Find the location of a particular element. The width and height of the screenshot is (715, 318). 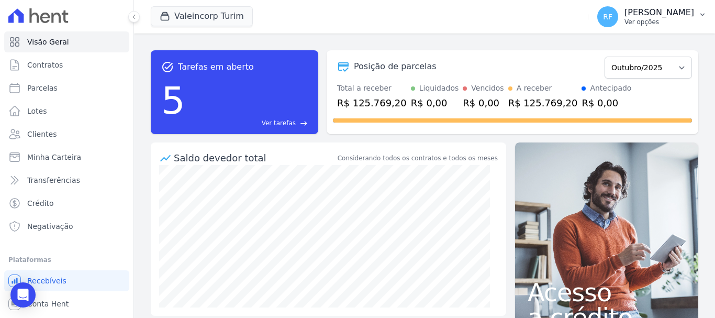

div: 5 is located at coordinates (173, 100).